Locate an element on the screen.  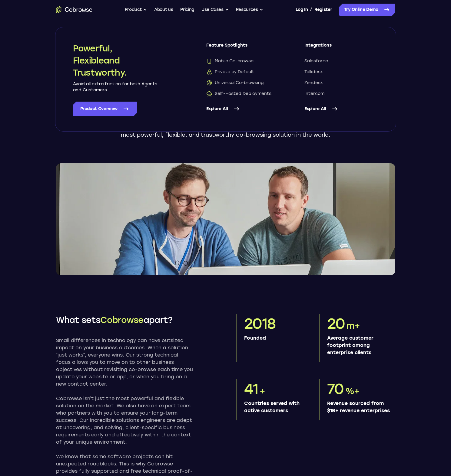
img: Self-Hosted Deployments is located at coordinates (209, 94).